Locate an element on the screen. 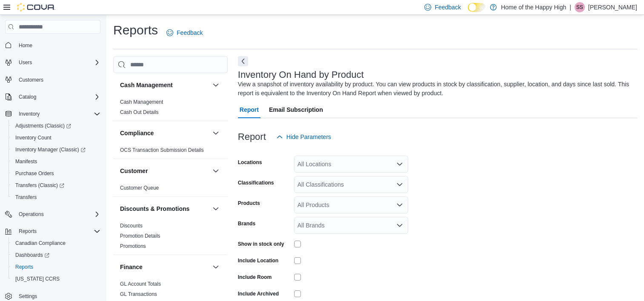 Image resolution: width=644 pixels, height=301 pixels. label: Include Location is located at coordinates (258, 261).